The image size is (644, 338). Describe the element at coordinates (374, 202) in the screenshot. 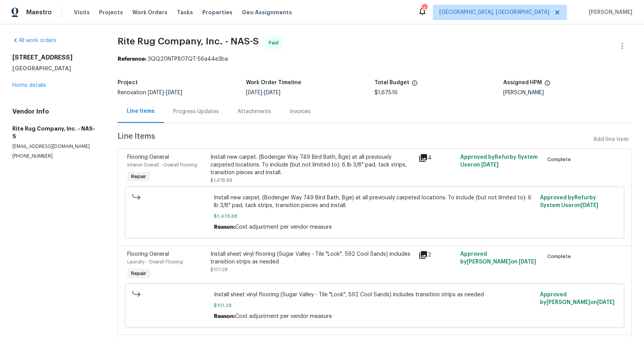

I see `span: Install new carpet. (Bodenger Way 749 Bird Bath, Bge) at all previously carpeted locations. To in...` at that location.